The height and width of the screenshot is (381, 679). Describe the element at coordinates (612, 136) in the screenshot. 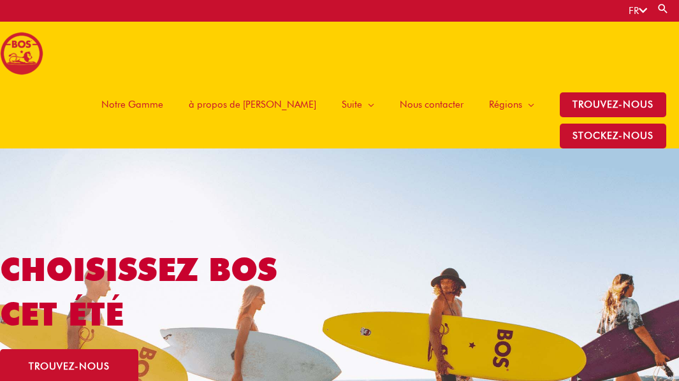

I see `span: stockez-nous` at that location.